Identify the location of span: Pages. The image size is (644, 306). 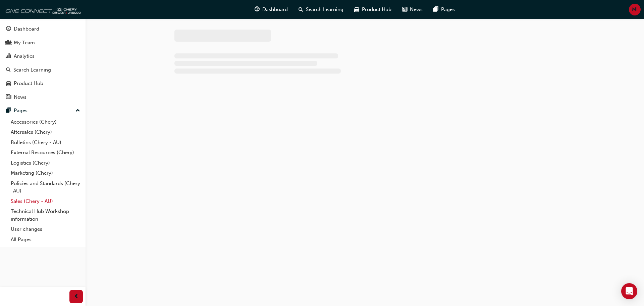
(448, 9).